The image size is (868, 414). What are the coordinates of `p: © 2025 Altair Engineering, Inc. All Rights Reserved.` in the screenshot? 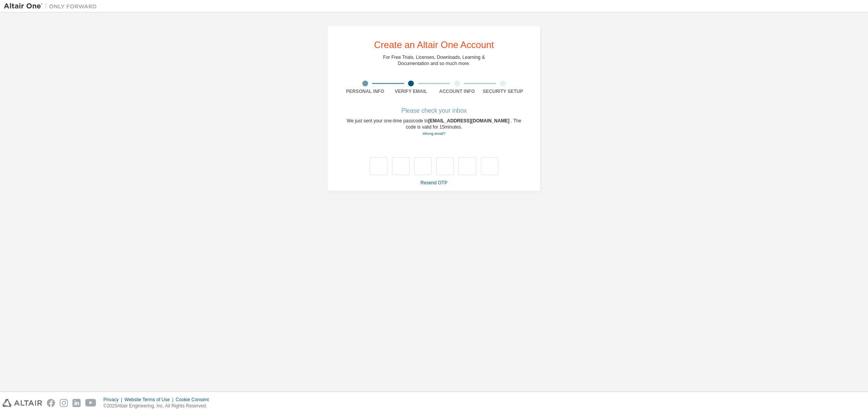 It's located at (158, 405).